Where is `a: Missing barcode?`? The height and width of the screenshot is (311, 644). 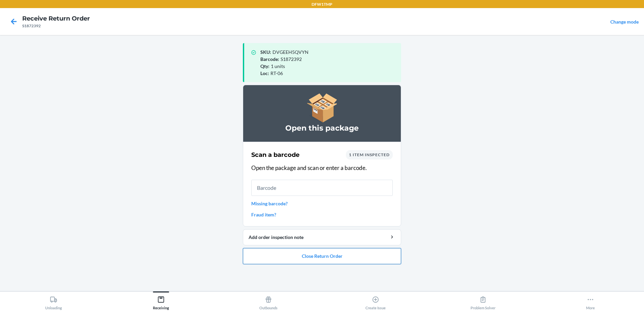
a: Missing barcode? is located at coordinates (322, 203).